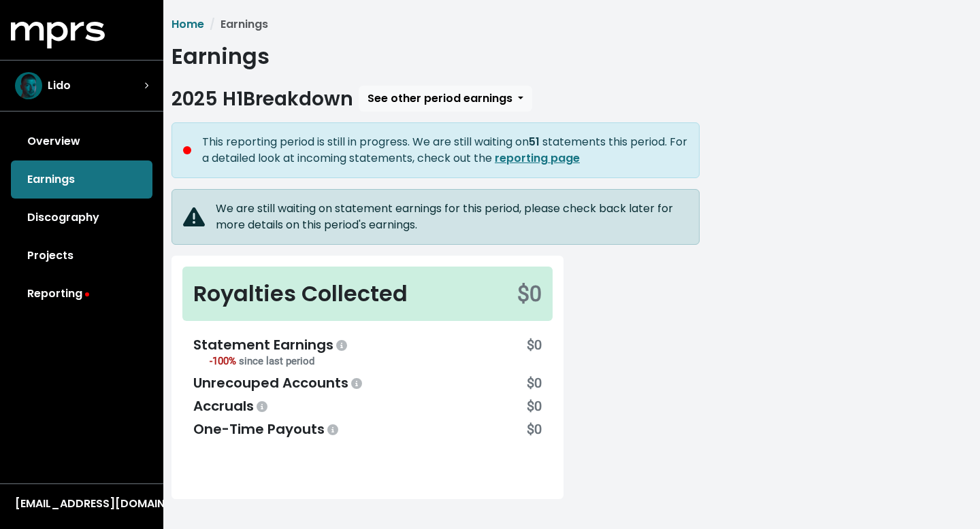 Image resolution: width=980 pixels, height=529 pixels. Describe the element at coordinates (58, 34) in the screenshot. I see `a: mprs logo` at that location.